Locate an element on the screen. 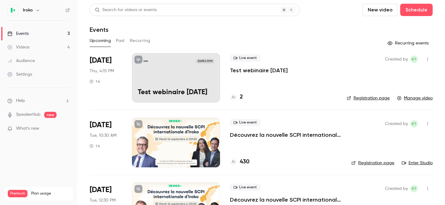  a: Manage video is located at coordinates (415, 98).